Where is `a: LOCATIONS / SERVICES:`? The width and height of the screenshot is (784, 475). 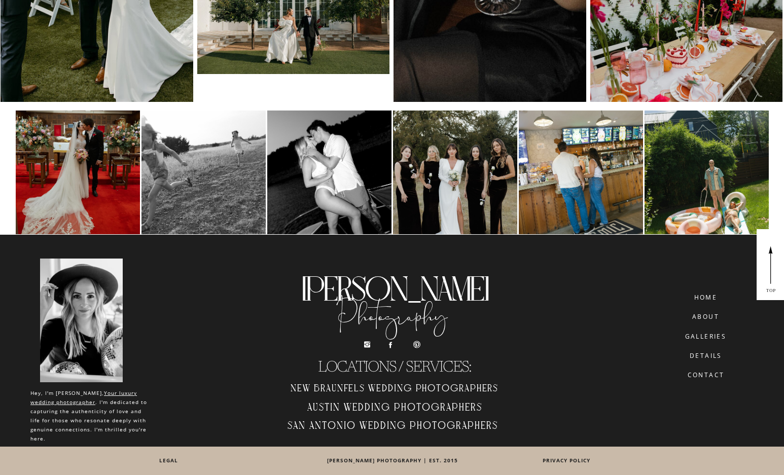 a: LOCATIONS / SERVICES: is located at coordinates (395, 367).